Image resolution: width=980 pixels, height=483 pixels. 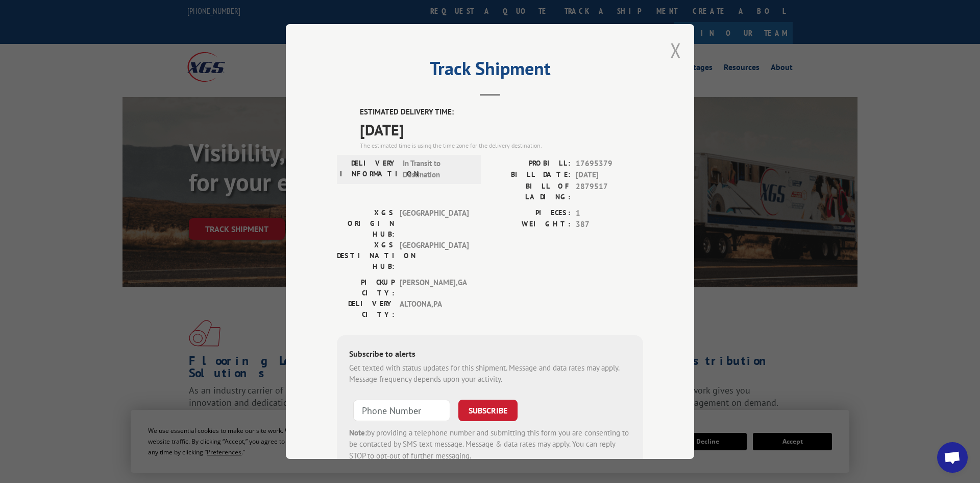 I want to click on span: 17695379, so click(x=610, y=163).